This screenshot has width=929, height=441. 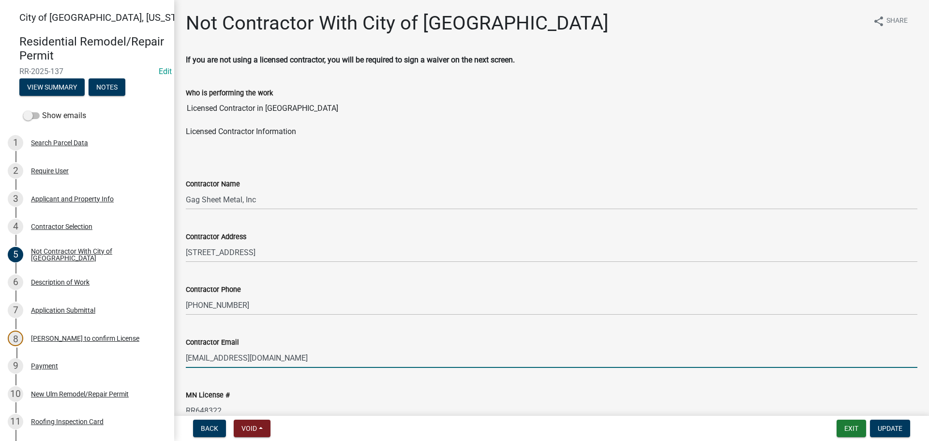 I want to click on div: Payment, so click(x=44, y=366).